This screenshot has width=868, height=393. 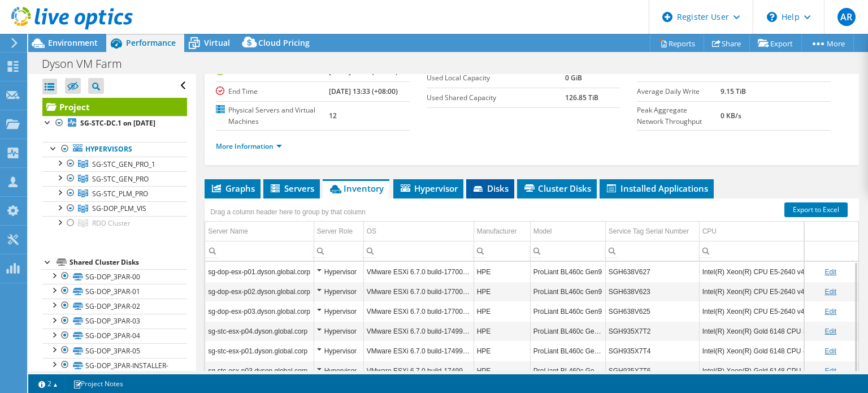 I want to click on a: Project, so click(x=115, y=107).